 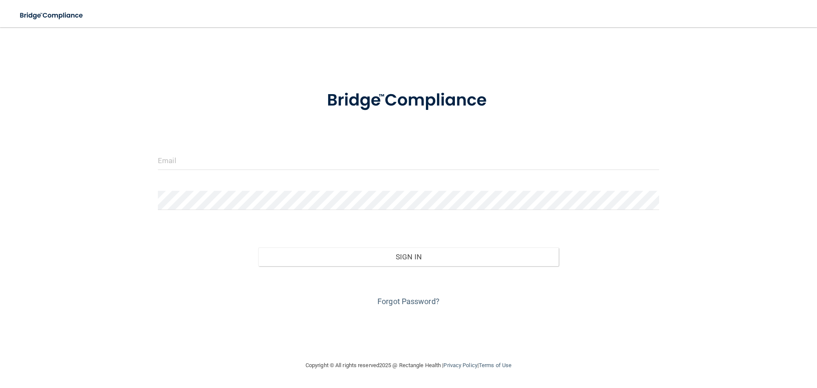 What do you see at coordinates (409, 160) in the screenshot?
I see `input: Email` at bounding box center [409, 160].